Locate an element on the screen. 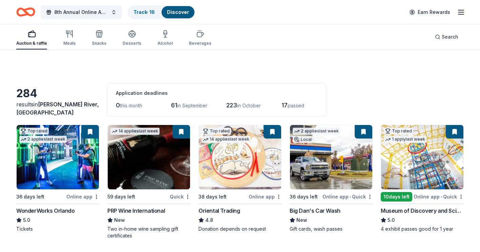  div: Alcohol is located at coordinates (165, 43).